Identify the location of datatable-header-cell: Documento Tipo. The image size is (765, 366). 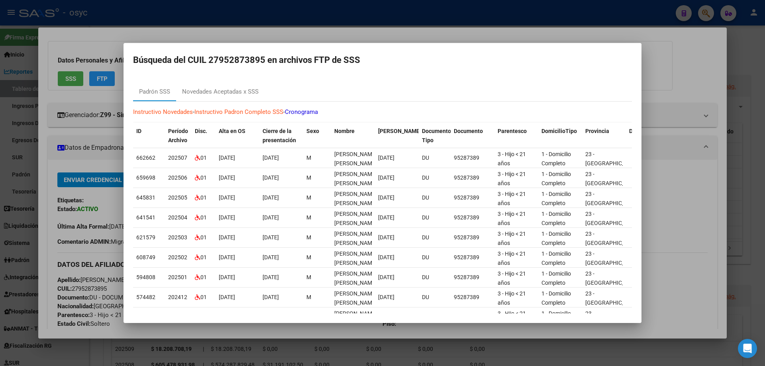
(435, 136).